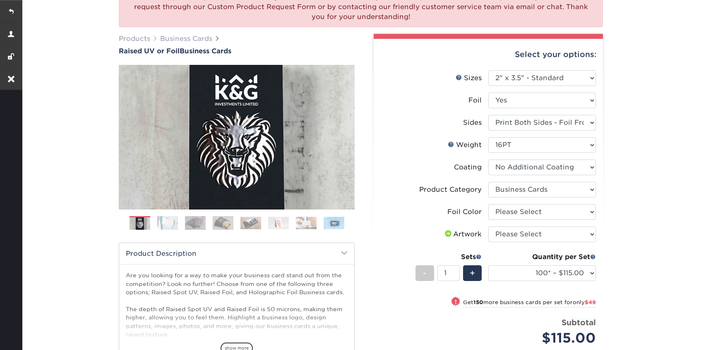  What do you see at coordinates (237, 254) in the screenshot?
I see `h2: Product Description` at bounding box center [237, 254].